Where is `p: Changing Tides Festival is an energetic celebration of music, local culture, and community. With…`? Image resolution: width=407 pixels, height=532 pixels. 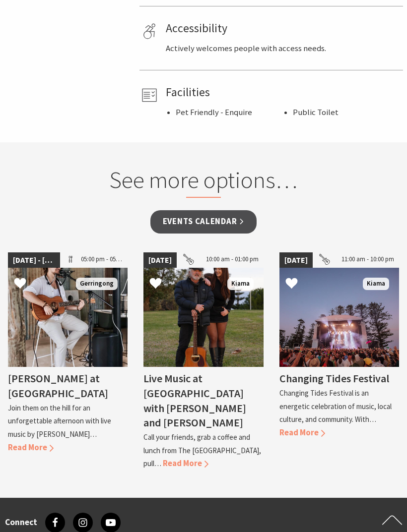 p: Changing Tides Festival is an energetic celebration of music, local culture, and community. With… is located at coordinates (336, 407).